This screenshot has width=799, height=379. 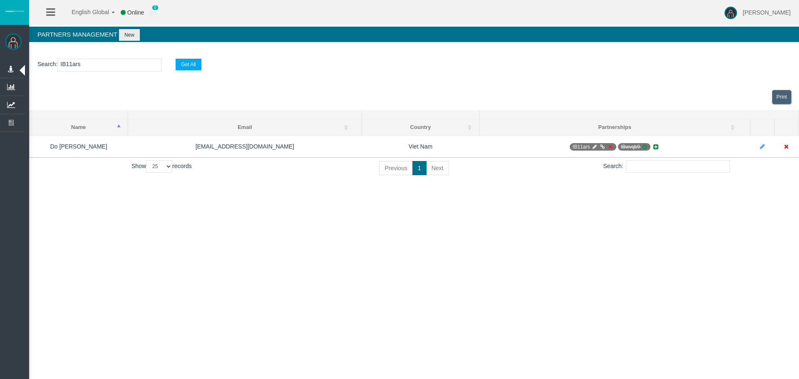 What do you see at coordinates (645, 147) in the screenshot?
I see `i: Reactivate Partnership` at bounding box center [645, 147].